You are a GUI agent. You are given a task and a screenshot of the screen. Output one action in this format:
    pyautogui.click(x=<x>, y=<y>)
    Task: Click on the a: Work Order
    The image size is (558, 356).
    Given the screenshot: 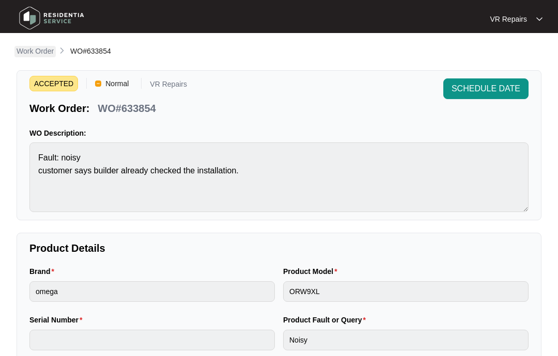 What is the action you would take?
    pyautogui.click(x=35, y=52)
    